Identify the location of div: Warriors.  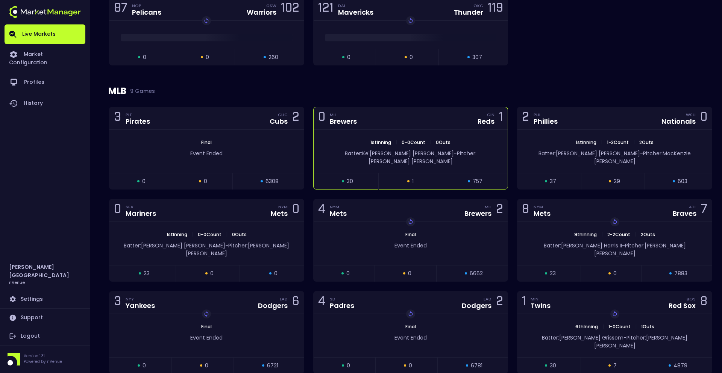
(261, 12).